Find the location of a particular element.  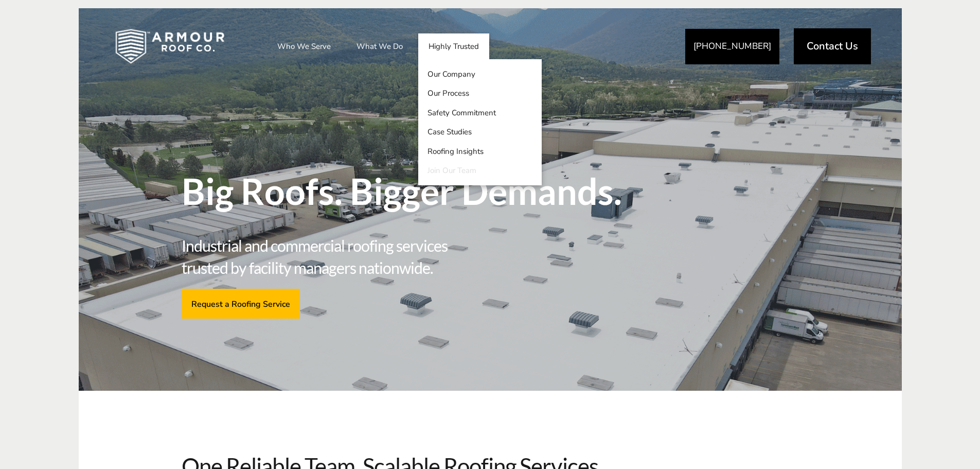

span: Industrial and commercial roofing services trusted by facility managers nationwide. is located at coordinates (333, 256).